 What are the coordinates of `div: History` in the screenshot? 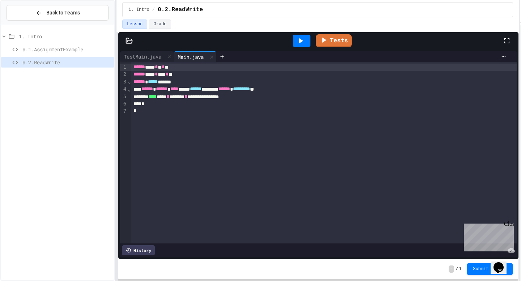 It's located at (138, 251).